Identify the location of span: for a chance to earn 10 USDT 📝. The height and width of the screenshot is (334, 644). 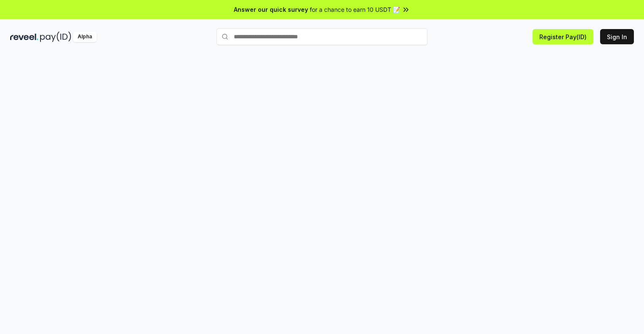
(355, 9).